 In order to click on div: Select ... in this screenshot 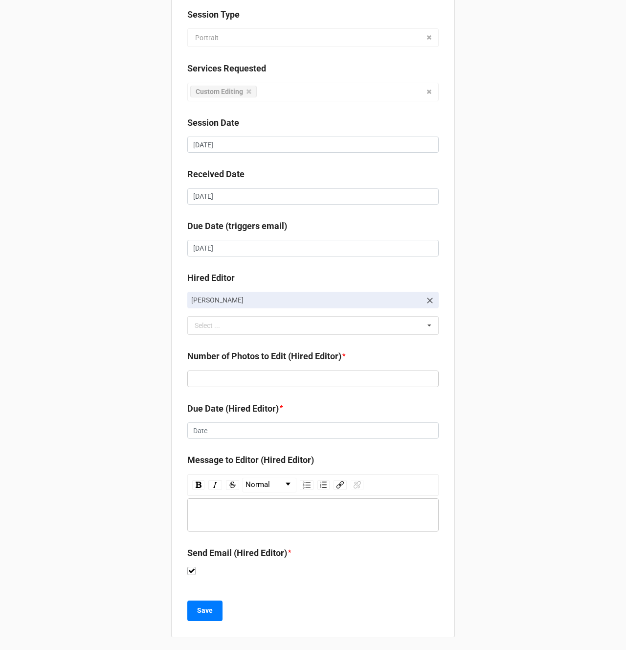, I will do `click(213, 325)`.